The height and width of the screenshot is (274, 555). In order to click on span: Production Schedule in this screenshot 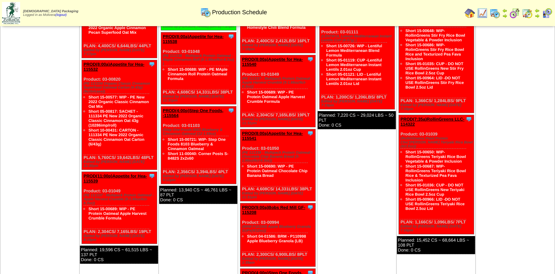, I will do `click(239, 12)`.